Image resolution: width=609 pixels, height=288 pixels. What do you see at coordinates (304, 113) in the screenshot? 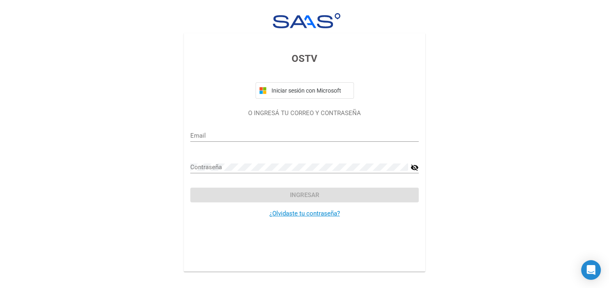
I see `p: O INGRESÁ TU CORREO Y CONTRASEÑA` at bounding box center [304, 113].